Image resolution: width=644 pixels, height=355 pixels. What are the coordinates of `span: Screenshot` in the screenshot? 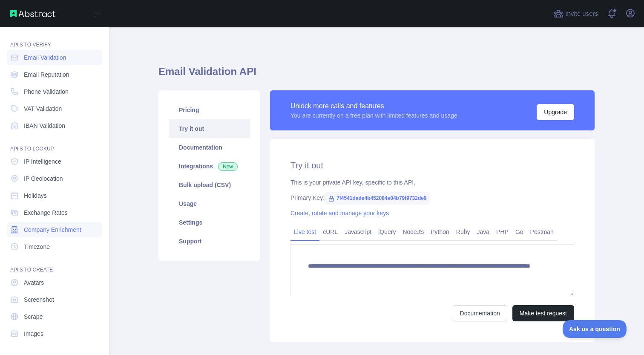 It's located at (39, 300).